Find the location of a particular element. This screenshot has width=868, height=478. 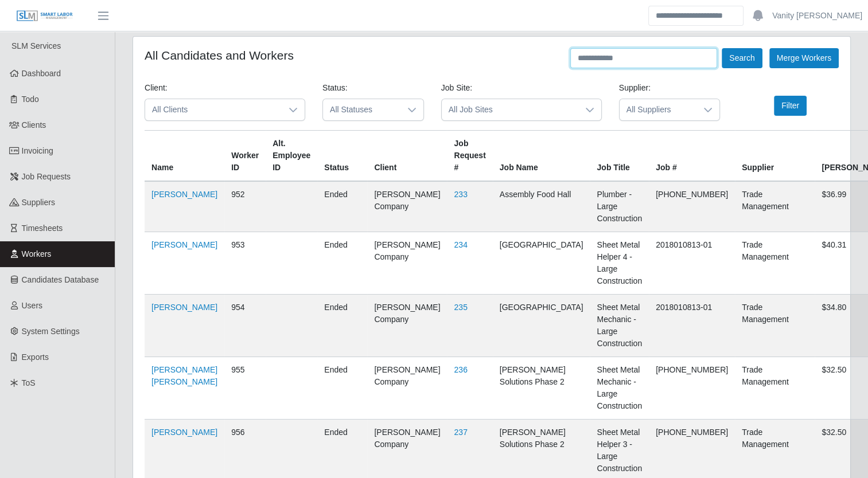

span: Candidates Database is located at coordinates (60, 280).